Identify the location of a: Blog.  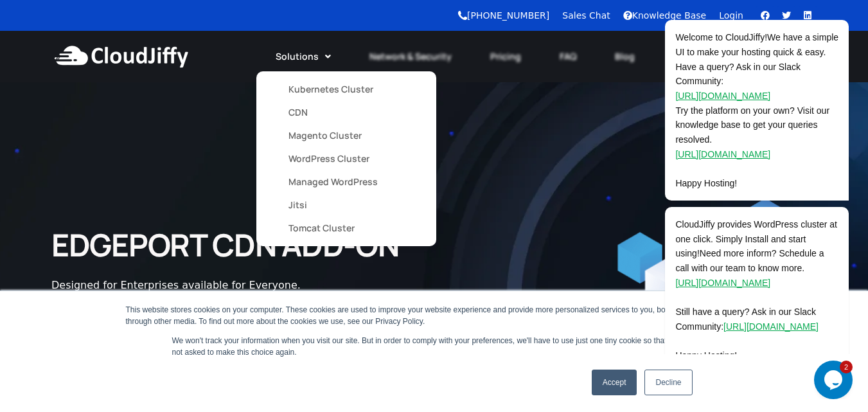
(624, 57).